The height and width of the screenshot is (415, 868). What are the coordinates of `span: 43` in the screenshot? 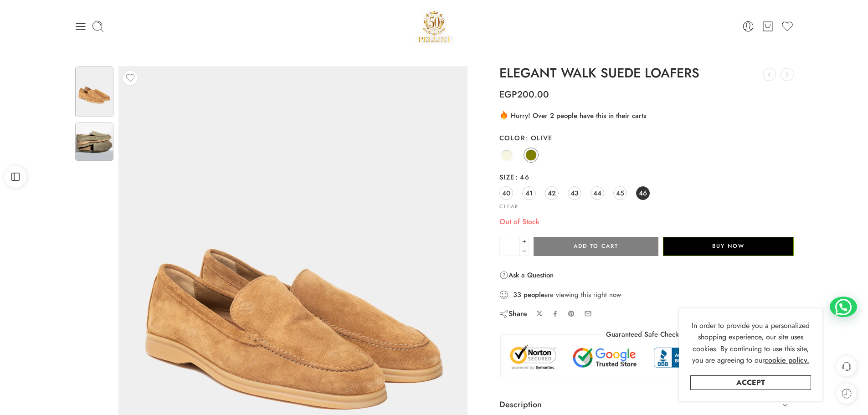 It's located at (574, 192).